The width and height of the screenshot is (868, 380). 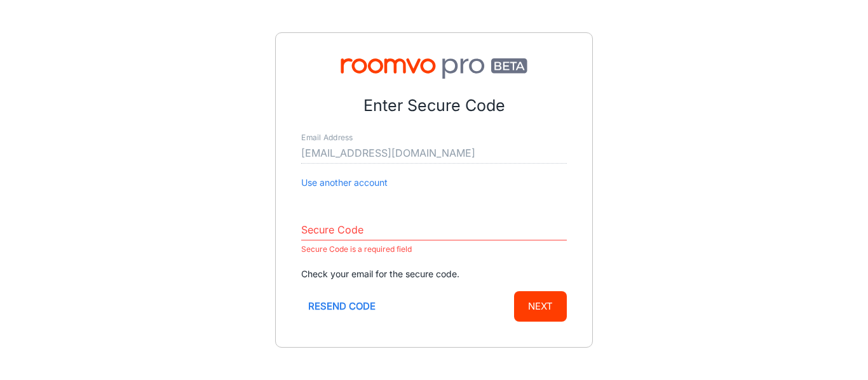 I want to click on p: Secure Code is a required field, so click(x=434, y=249).